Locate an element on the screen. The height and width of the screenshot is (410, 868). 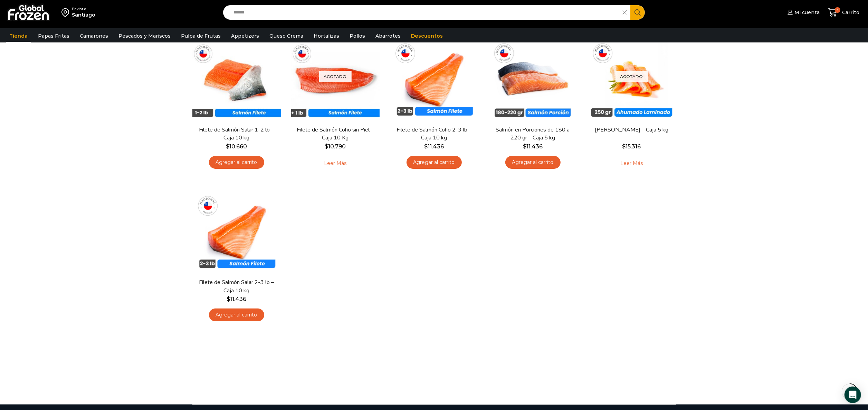
span: 4 is located at coordinates (838, 10).